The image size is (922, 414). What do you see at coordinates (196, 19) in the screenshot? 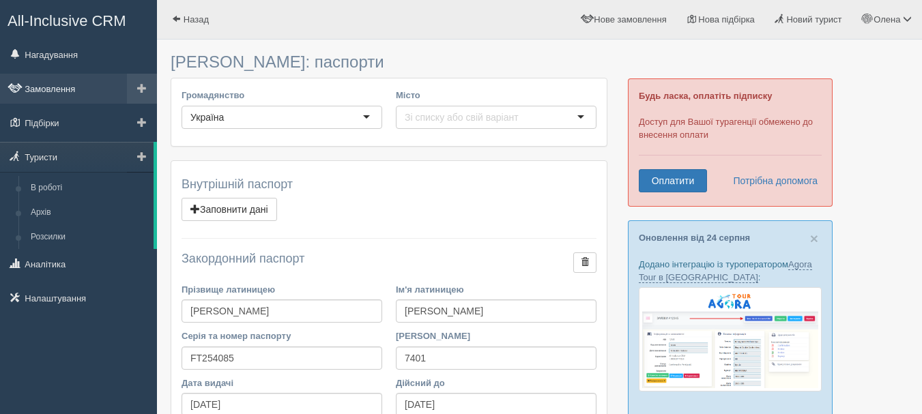
I see `span: Назад` at bounding box center [196, 19].